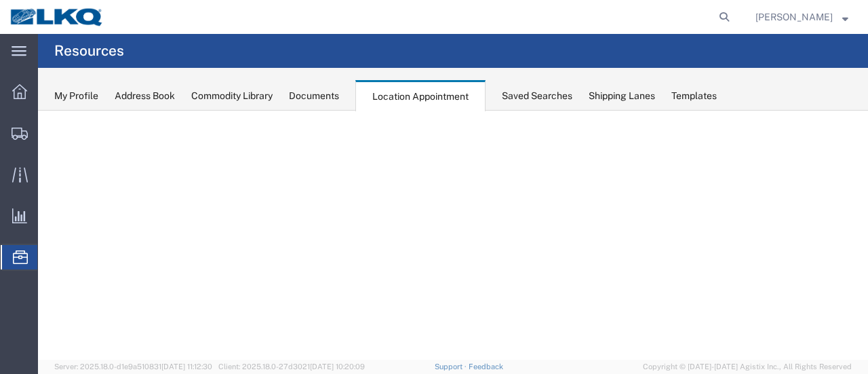 This screenshot has width=868, height=374. What do you see at coordinates (694, 96) in the screenshot?
I see `div: Templates` at bounding box center [694, 96].